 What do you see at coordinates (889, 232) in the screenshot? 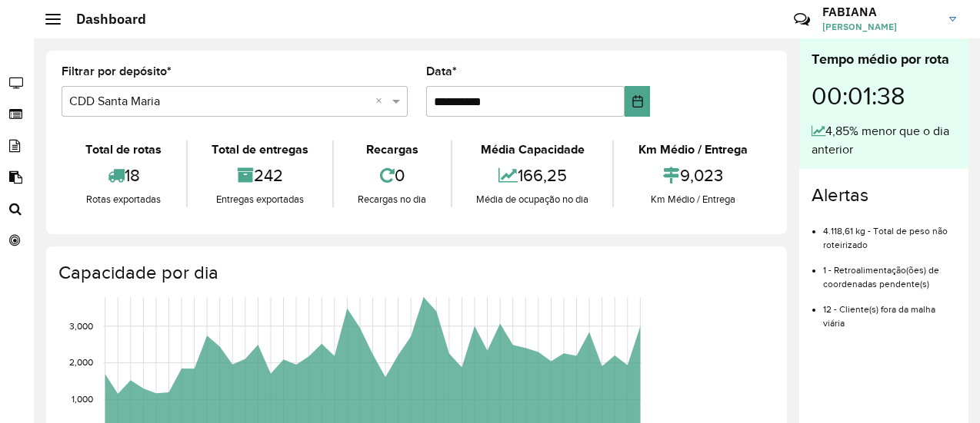
I see `li: 4.118,61 kg - Total de peso não roteirizado` at bounding box center [889, 232].